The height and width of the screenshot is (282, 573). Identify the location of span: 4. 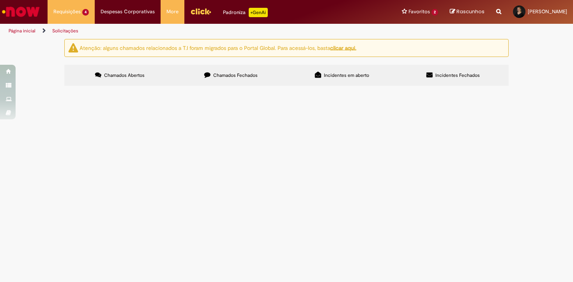
(85, 12).